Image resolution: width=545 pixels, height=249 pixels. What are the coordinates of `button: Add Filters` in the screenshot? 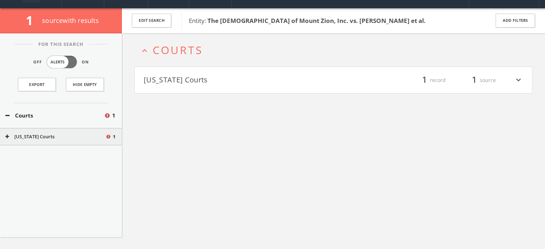 It's located at (515, 20).